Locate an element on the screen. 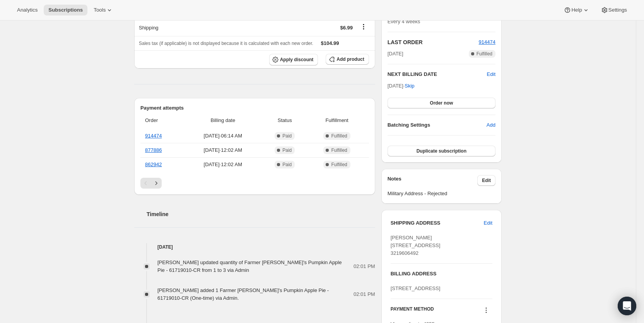 The image size is (644, 323). h2: Payment attempts is located at coordinates (255, 108).